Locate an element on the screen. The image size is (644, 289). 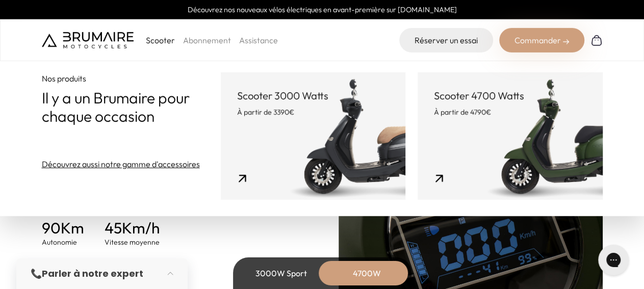
span: 90 is located at coordinates (51, 228).